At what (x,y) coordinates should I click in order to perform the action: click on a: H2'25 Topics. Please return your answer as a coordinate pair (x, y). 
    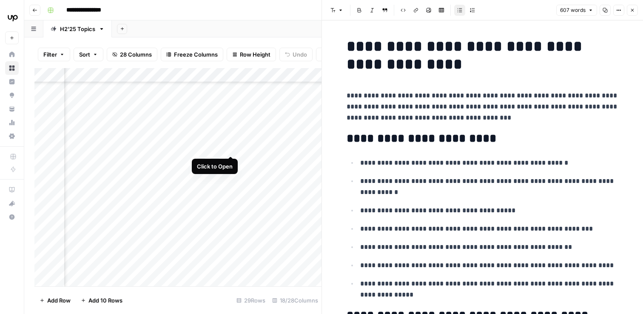
    Looking at the image, I should click on (77, 29).